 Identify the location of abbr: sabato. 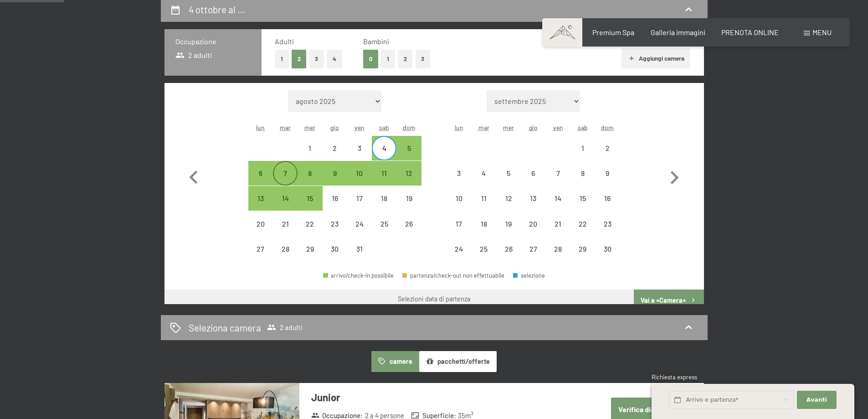
(384, 127).